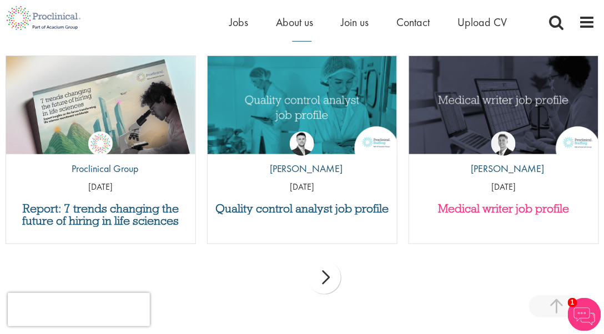 The height and width of the screenshot is (334, 604). What do you see at coordinates (573, 303) in the screenshot?
I see `span: 1` at bounding box center [573, 303].